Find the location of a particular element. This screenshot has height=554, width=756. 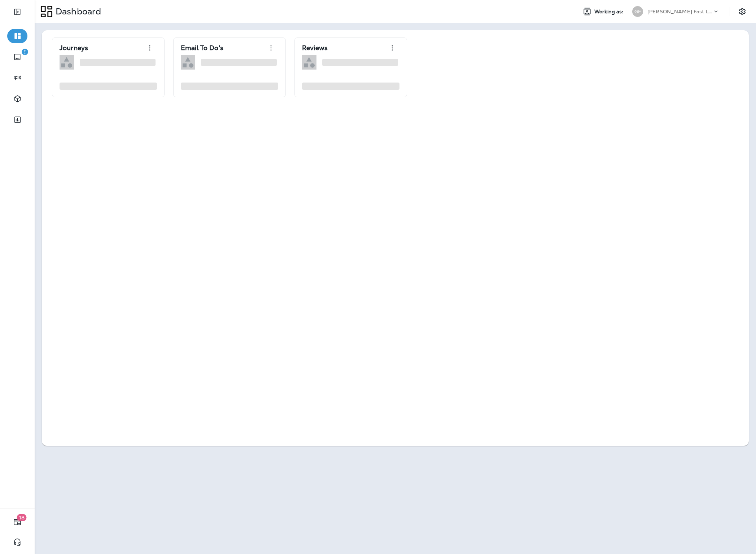

span: Working as: is located at coordinates (609, 12).